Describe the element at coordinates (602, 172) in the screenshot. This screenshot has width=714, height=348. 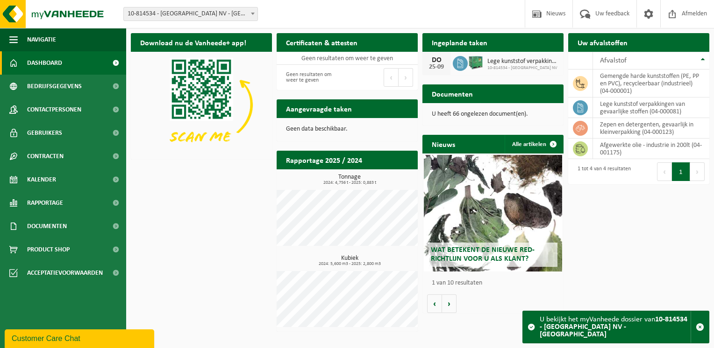
I see `div: 1 tot 4 van 4 resultaten` at that location.